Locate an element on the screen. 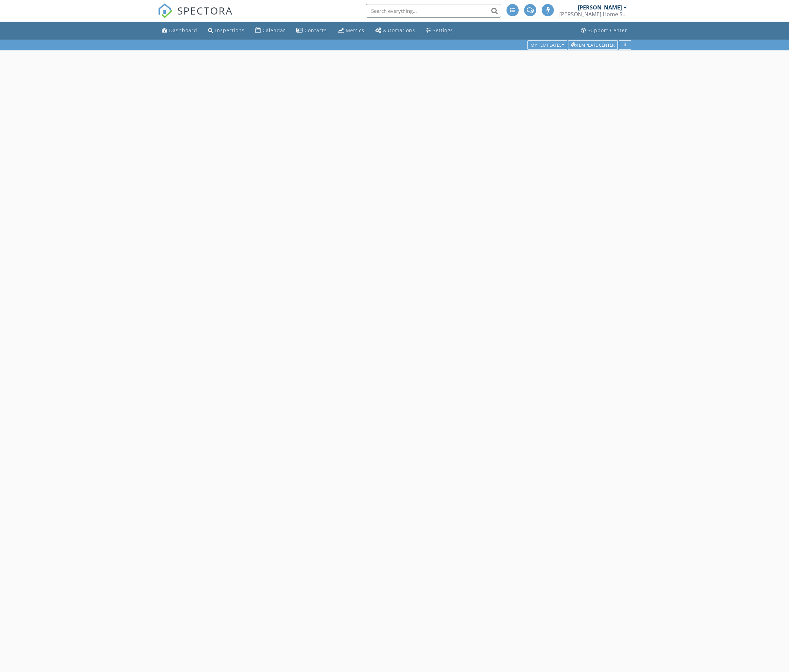 This screenshot has width=789, height=672. div: Contacts is located at coordinates (316, 30).